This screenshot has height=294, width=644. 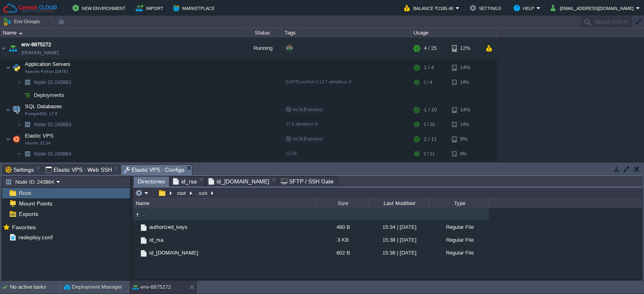 I want to click on button: Marketplace, so click(x=195, y=8).